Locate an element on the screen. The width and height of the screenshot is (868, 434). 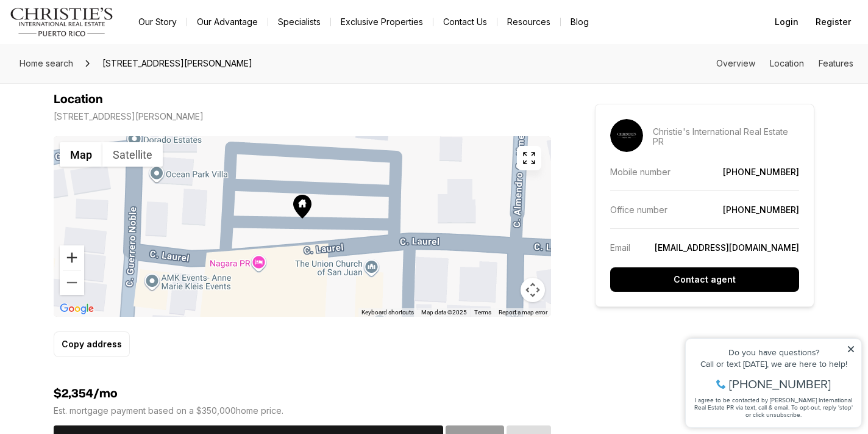
a: Blog is located at coordinates (580, 22).